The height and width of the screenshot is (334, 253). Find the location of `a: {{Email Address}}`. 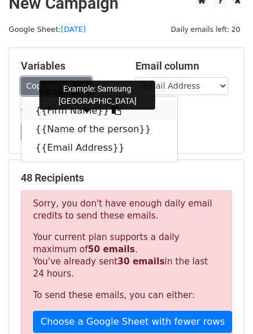

a: {{Email Address}} is located at coordinates (99, 148).